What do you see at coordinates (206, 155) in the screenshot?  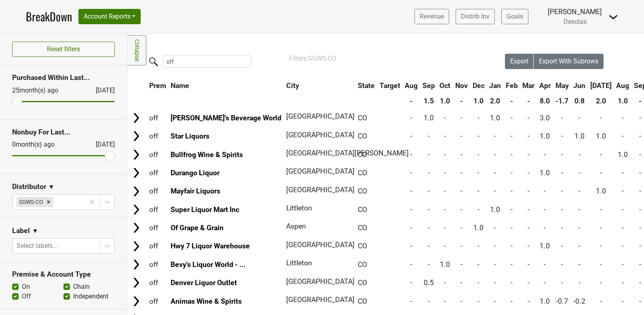 I see `a: Bullfrog Wine & Spirits` at bounding box center [206, 155].